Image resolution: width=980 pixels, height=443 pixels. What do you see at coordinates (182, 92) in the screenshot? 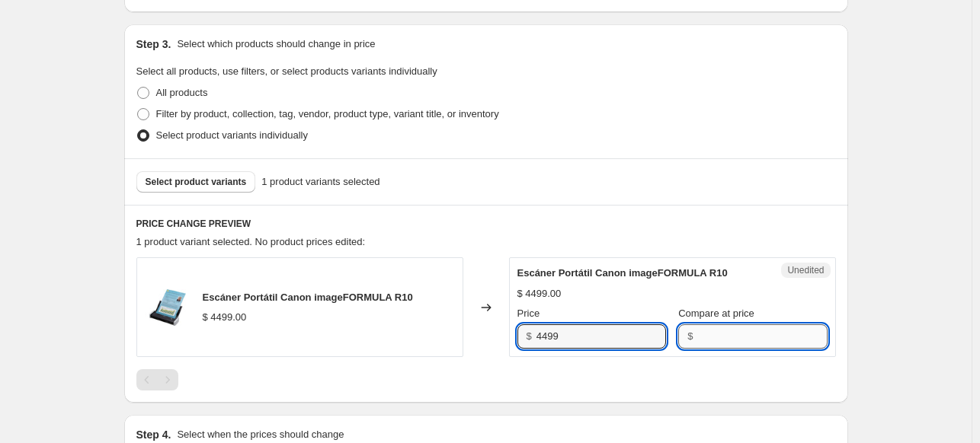
I see `span: All products` at bounding box center [182, 92].